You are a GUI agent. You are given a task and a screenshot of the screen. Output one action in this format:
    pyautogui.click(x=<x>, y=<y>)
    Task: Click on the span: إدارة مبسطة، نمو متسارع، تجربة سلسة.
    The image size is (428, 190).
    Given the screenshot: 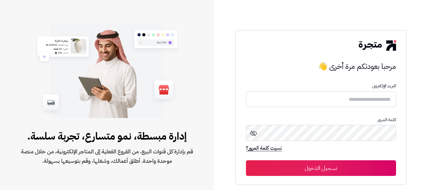 What is the action you would take?
    pyautogui.click(x=107, y=136)
    